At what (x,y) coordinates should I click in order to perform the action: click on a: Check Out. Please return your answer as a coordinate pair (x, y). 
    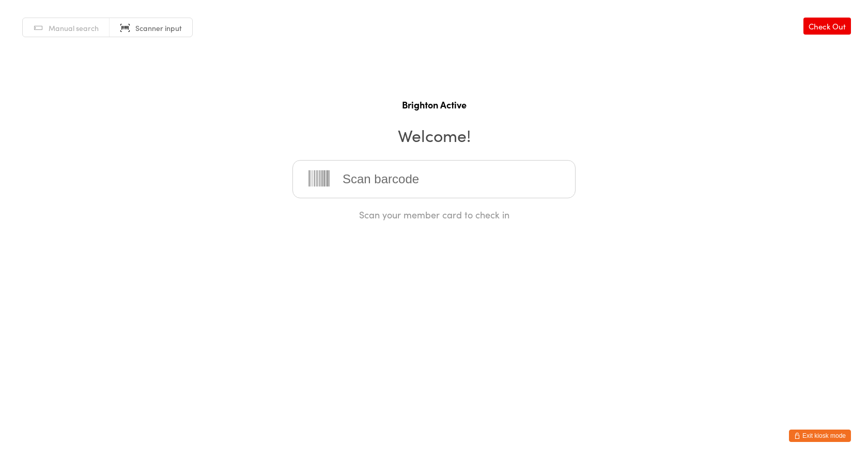
    Looking at the image, I should click on (827, 26).